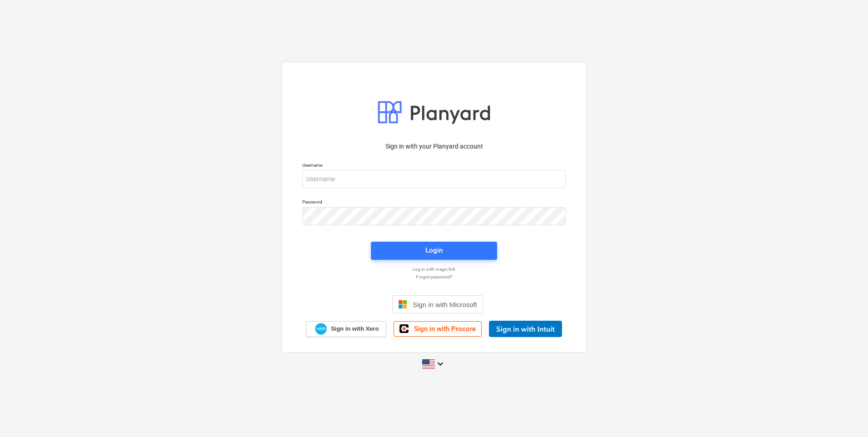 The image size is (868, 437). What do you see at coordinates (321, 329) in the screenshot?
I see `img: Xero logo` at bounding box center [321, 329].